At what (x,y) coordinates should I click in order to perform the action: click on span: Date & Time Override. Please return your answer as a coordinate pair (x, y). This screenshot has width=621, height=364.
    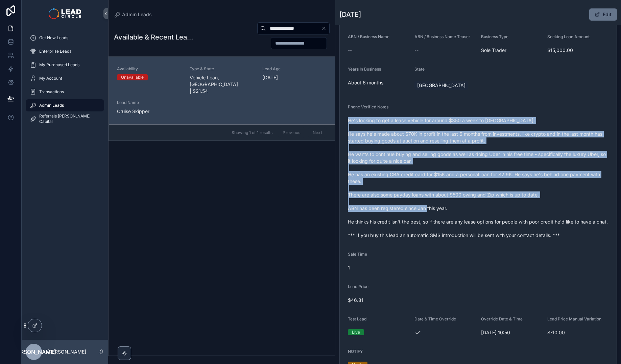
    Looking at the image, I should click on (435, 319).